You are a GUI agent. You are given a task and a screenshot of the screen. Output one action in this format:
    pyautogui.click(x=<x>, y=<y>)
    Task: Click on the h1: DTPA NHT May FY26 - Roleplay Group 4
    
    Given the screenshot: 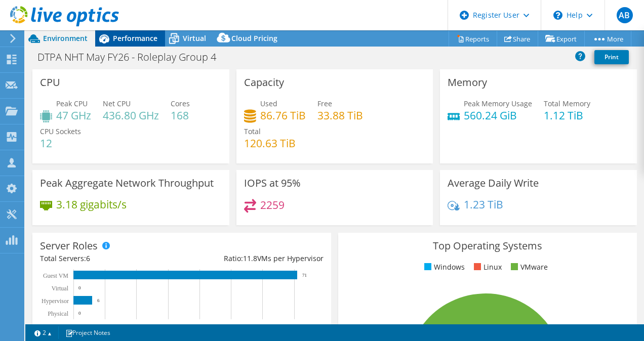 What is the action you would take?
    pyautogui.click(x=132, y=57)
    